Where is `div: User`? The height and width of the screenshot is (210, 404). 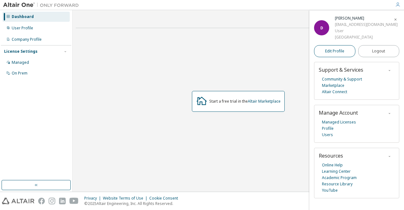 div: User is located at coordinates (366, 31).